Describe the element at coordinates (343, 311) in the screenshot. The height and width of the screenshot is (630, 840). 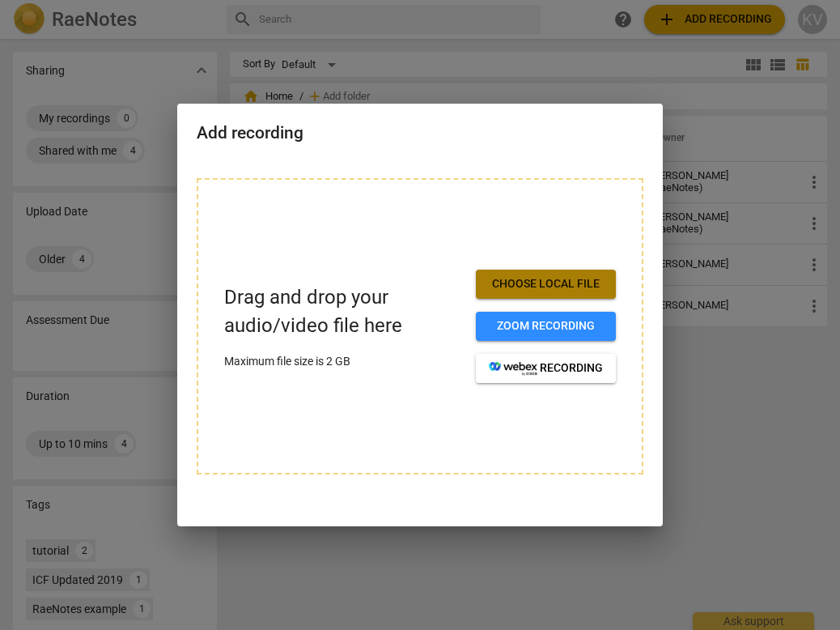
I see `p: Drag and drop your audio/video file here` at that location.